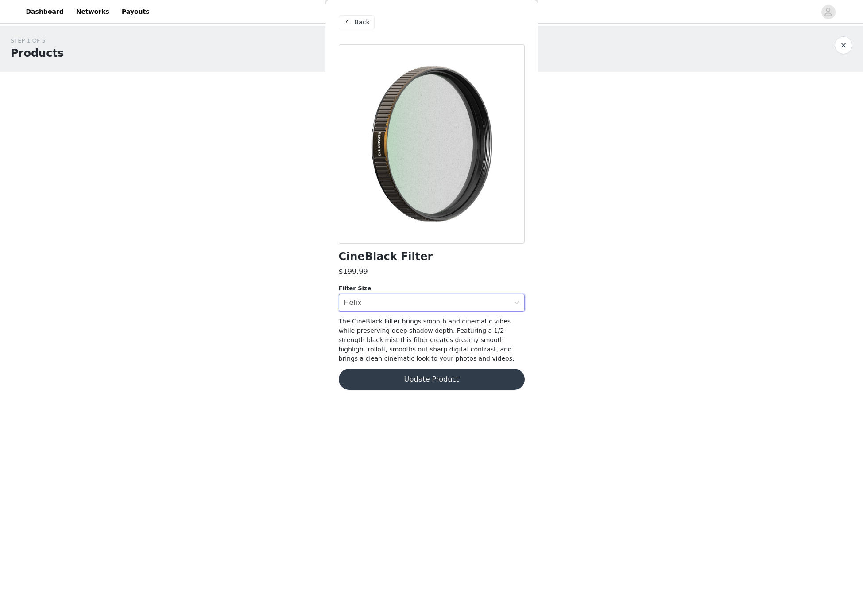 This screenshot has width=863, height=592. What do you see at coordinates (427, 340) in the screenshot?
I see `span: The CineBlack Filter brings smooth and cinematic vibes while preserving deep shadow depth. Featur...` at bounding box center [427, 340].